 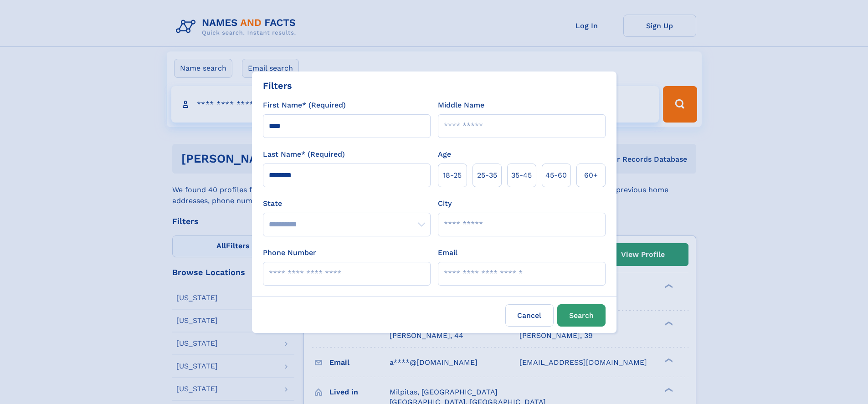 I want to click on label: State, so click(x=347, y=204).